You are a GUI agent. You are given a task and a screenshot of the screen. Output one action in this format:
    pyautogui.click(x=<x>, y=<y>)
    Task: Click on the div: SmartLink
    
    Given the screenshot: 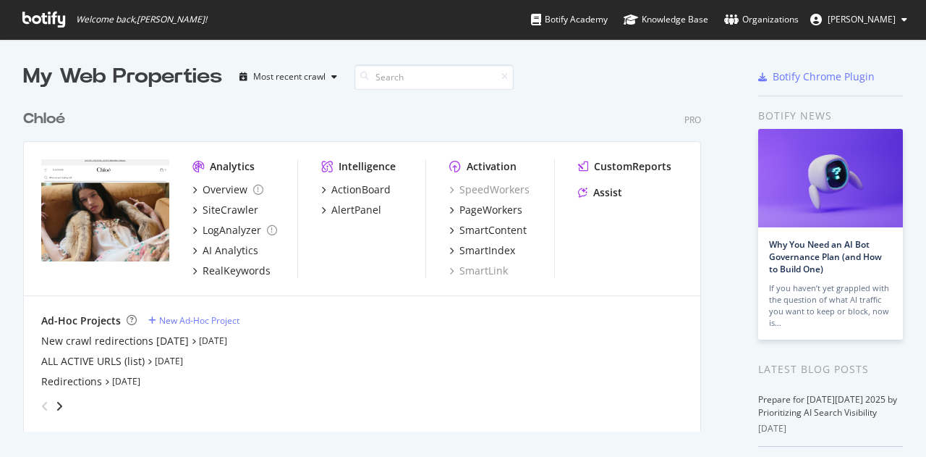 What is the action you would take?
    pyautogui.click(x=478, y=271)
    